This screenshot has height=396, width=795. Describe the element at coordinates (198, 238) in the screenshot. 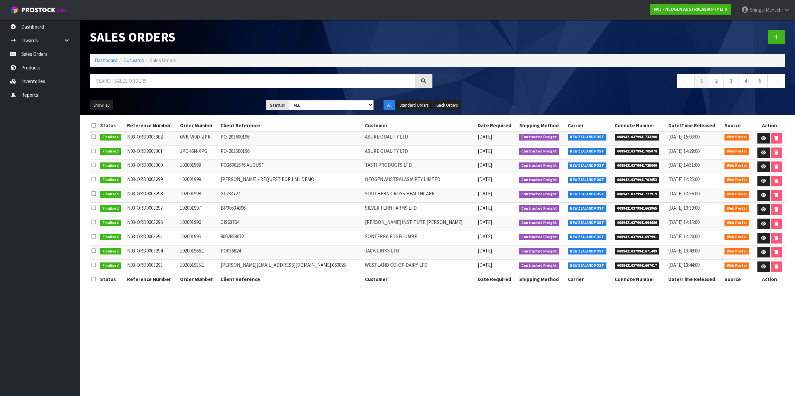

I see `td: 102001995` at that location.